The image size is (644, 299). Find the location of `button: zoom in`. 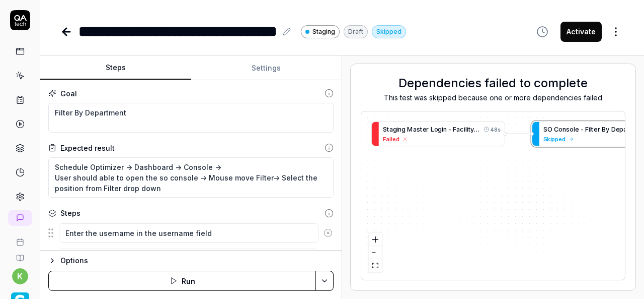

button: zoom in is located at coordinates (375, 240).